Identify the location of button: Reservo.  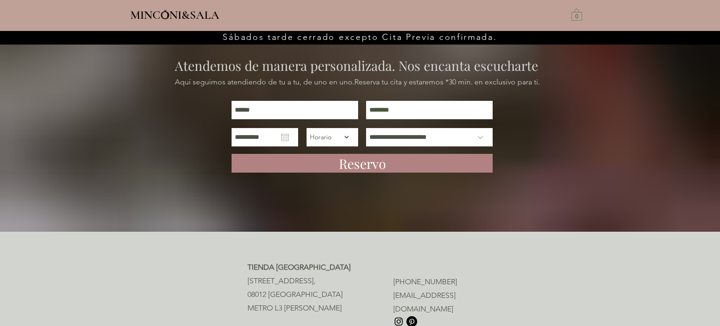
(362, 163).